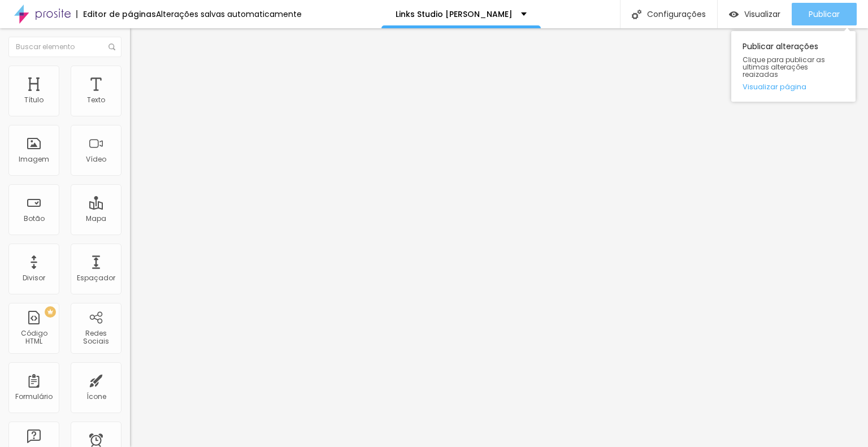 The image size is (868, 447). What do you see at coordinates (754, 14) in the screenshot?
I see `button: Visualizar` at bounding box center [754, 14].